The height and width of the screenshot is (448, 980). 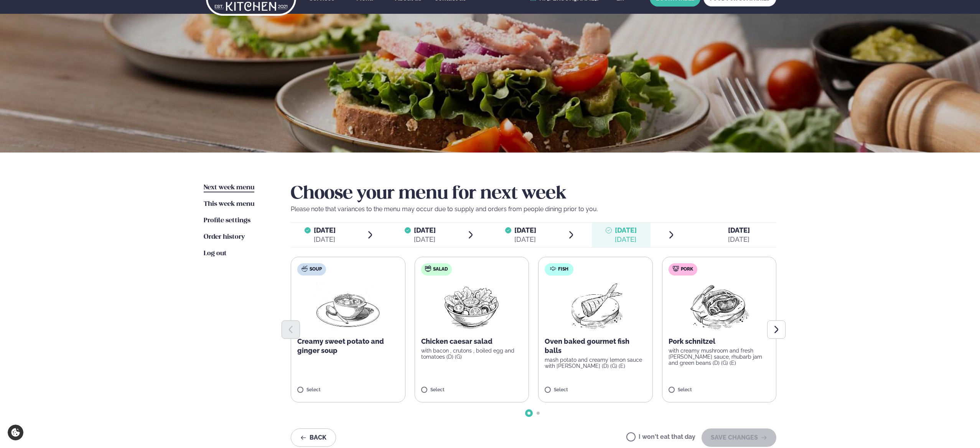 I want to click on a: Next week menu, so click(x=229, y=188).